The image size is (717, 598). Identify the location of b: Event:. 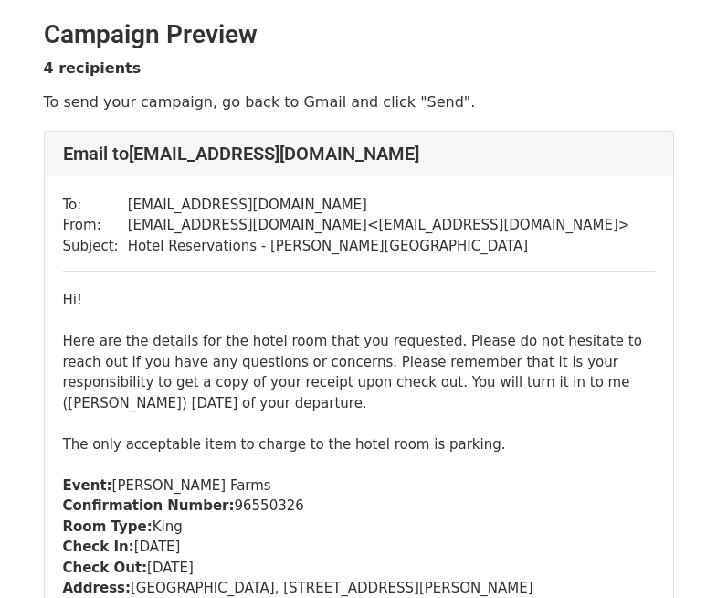
(88, 485).